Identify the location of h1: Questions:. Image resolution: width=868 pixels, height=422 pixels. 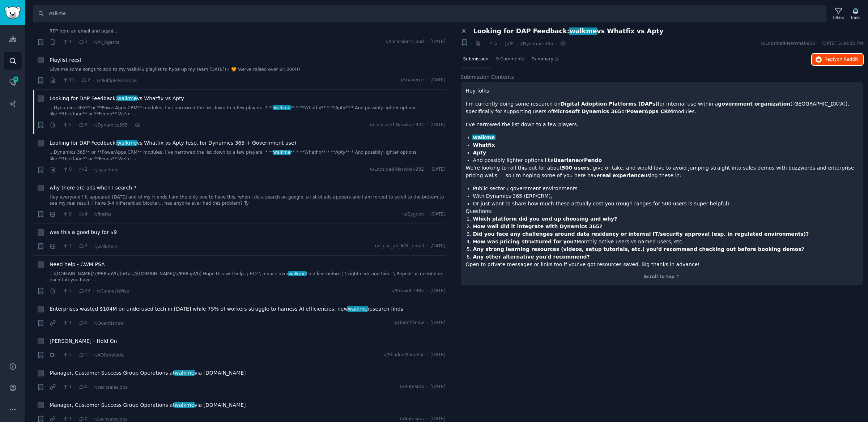
(662, 211).